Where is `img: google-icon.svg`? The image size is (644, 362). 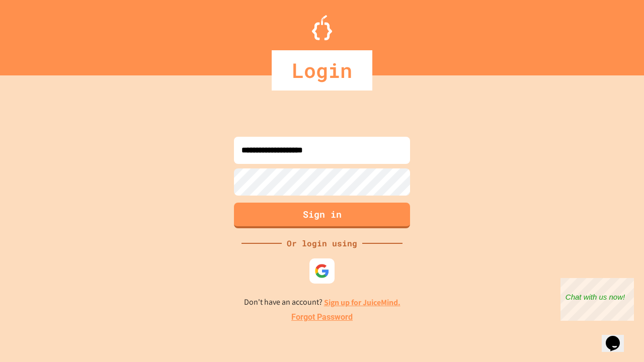
img: google-icon.svg is located at coordinates (322, 271).